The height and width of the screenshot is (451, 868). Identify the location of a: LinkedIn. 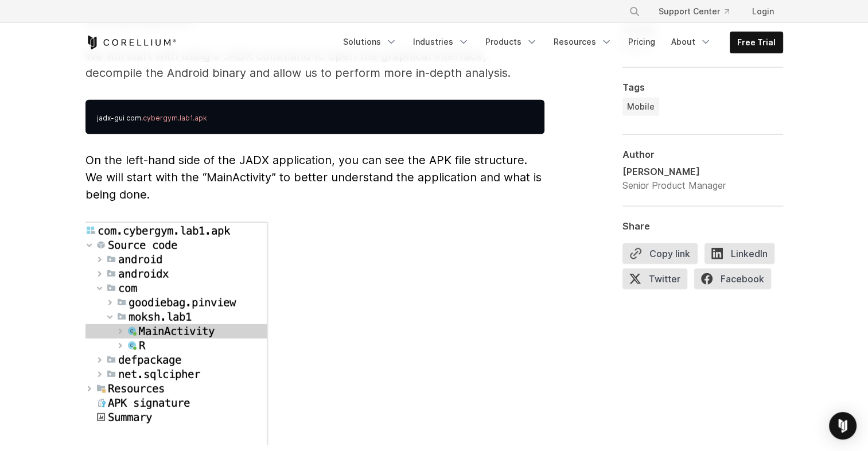
(743, 255).